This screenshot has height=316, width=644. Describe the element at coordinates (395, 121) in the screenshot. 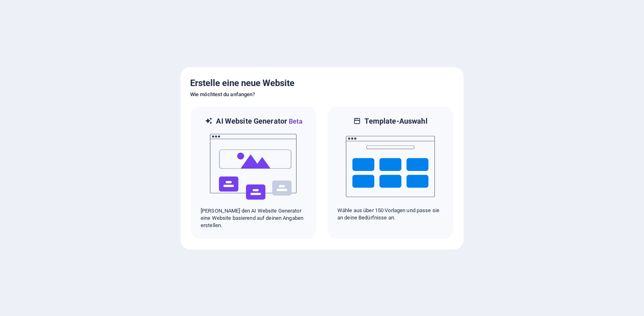

I see `h6: Template-Auswahl` at that location.